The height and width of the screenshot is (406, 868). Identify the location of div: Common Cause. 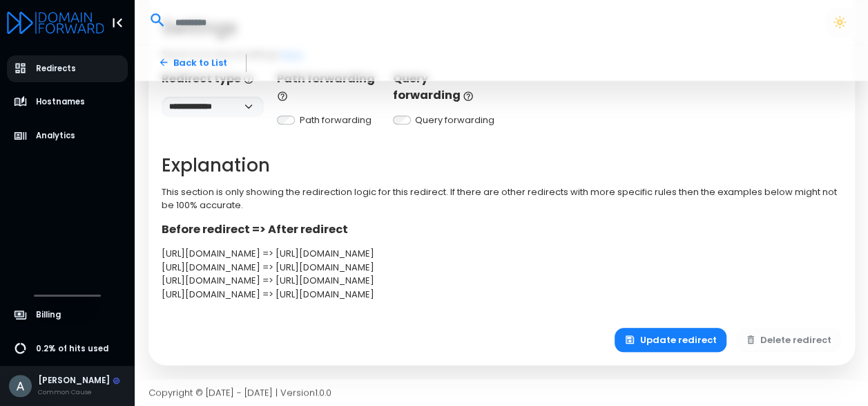
(79, 392).